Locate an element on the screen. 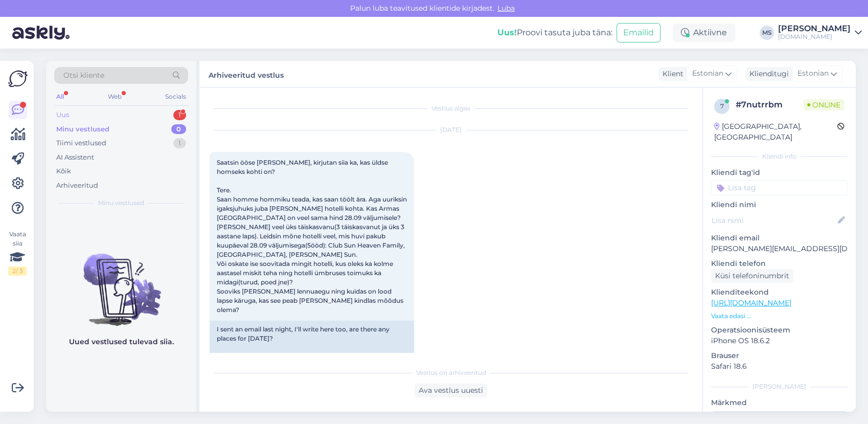 Image resolution: width=868 pixels, height=424 pixels. div: Arhiveeritud is located at coordinates (77, 186).